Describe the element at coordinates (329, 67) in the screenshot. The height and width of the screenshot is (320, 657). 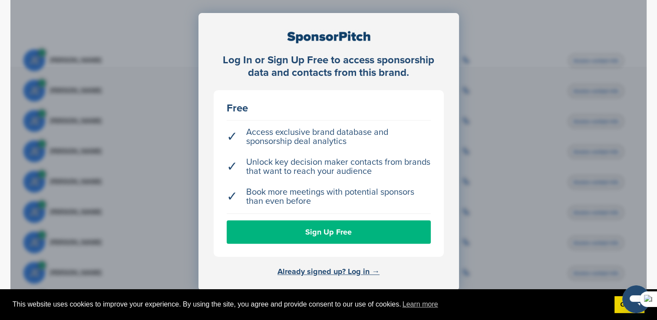
I see `div: Log In or Sign Up Free to access sponsorship data and contacts from this brand.` at that location.